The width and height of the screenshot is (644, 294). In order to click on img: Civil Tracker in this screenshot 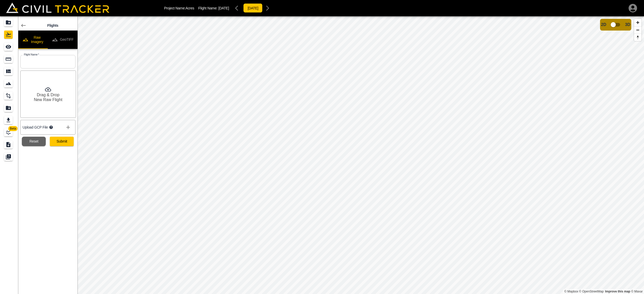, I will do `click(57, 8)`.